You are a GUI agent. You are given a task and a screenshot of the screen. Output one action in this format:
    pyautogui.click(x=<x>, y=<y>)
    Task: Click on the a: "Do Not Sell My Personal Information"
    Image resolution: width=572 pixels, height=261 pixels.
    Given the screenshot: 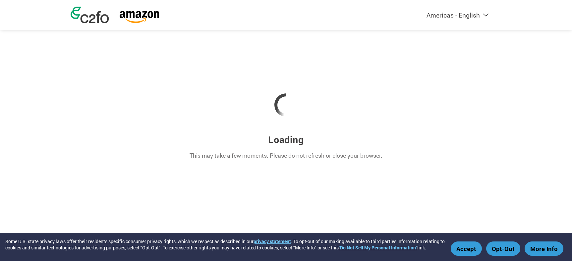 What is the action you would take?
    pyautogui.click(x=378, y=248)
    